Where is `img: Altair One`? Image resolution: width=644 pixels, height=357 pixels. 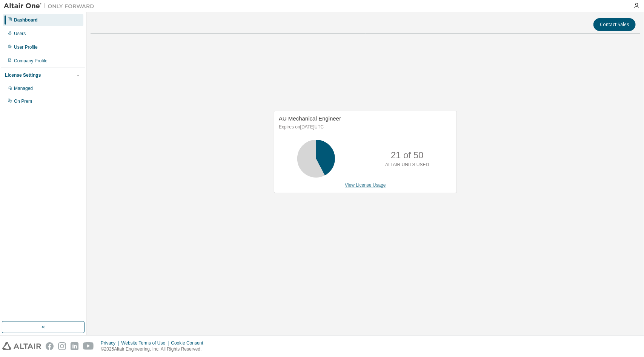
img: Altair One is located at coordinates (51, 6).